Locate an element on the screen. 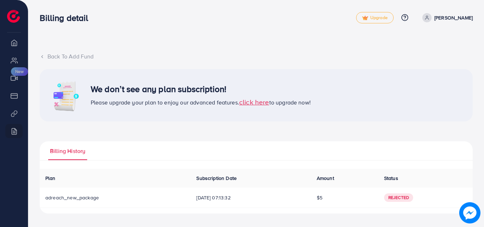 The width and height of the screenshot is (484, 227). h3: Billing detail is located at coordinates (67, 18).